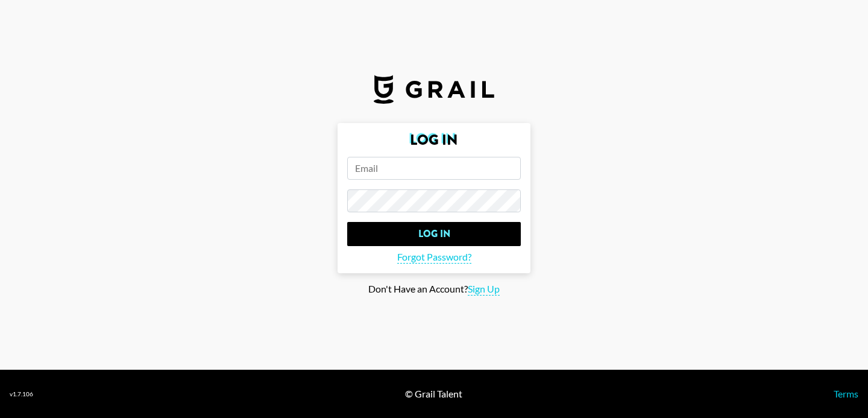 The width and height of the screenshot is (868, 418). What do you see at coordinates (484, 288) in the screenshot?
I see `span: Sign Up` at bounding box center [484, 288].